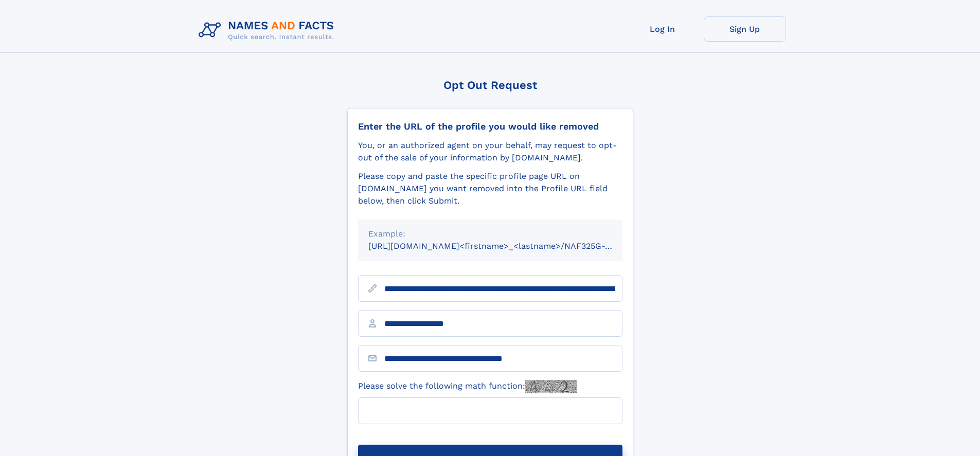  I want to click on div: Enter the URL of the profile you would like removed, so click(490, 127).